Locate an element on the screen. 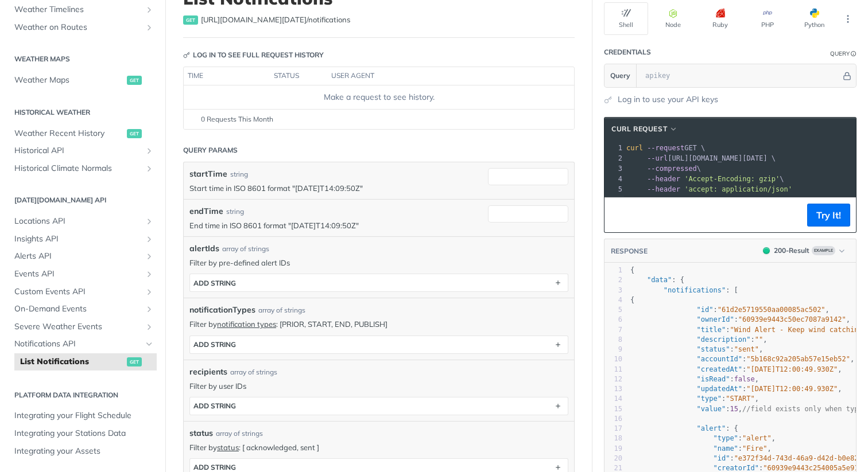  span: Severe Weather Events is located at coordinates (78, 327).